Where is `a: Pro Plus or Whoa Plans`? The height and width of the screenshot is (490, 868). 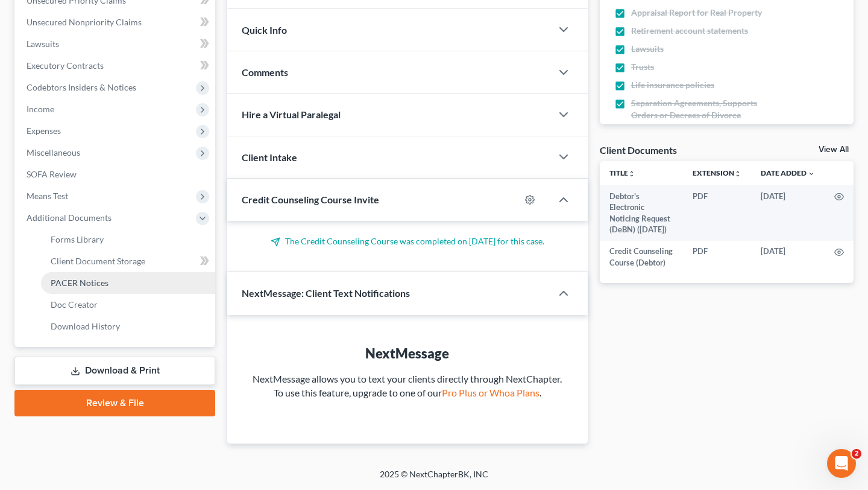
a: Pro Plus or Whoa Plans is located at coordinates (491, 392).